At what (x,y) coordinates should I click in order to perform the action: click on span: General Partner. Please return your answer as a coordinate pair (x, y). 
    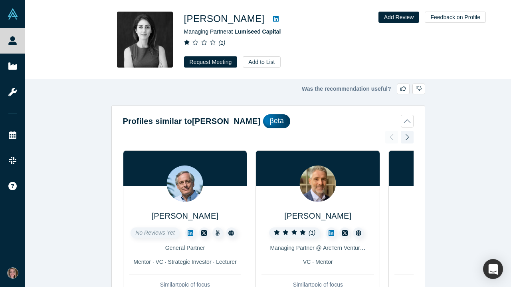
    Looking at the image, I should click on (185, 248).